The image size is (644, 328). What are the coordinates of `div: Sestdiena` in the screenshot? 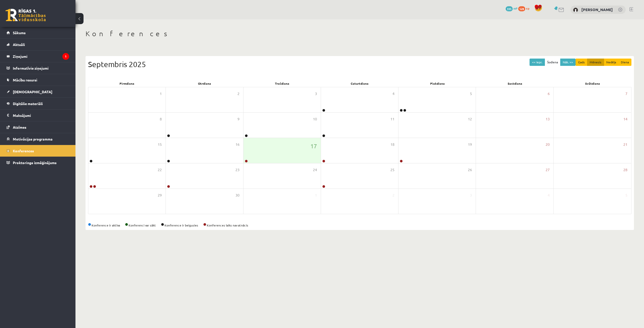 It's located at (515, 83).